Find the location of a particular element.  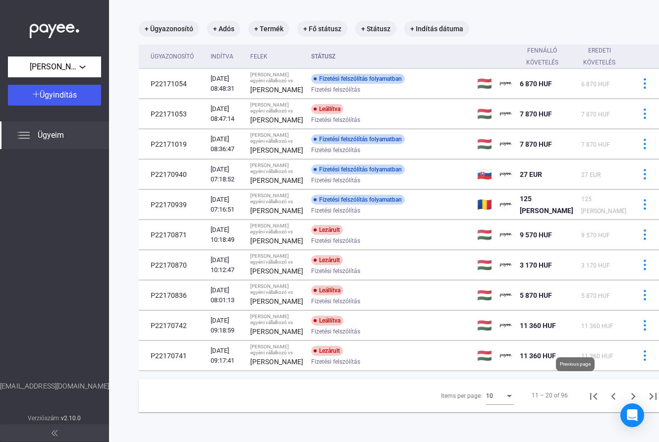

div: Ügyazonosító is located at coordinates (172, 56).